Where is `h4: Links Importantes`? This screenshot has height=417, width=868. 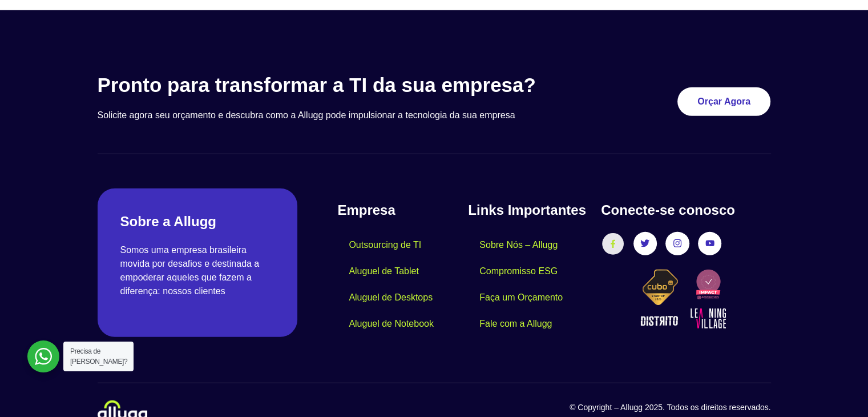 h4: Links Importantes is located at coordinates (529, 210).